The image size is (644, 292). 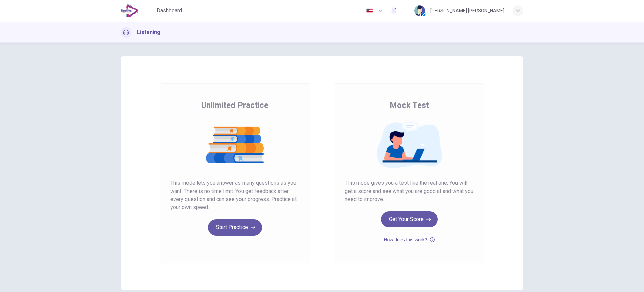 I want to click on button: How does this work?, so click(x=409, y=239).